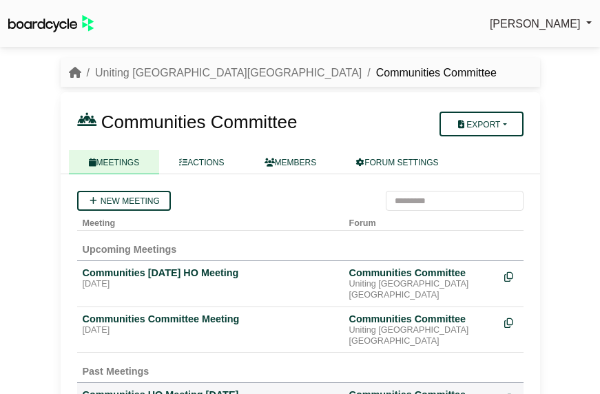 Image resolution: width=600 pixels, height=394 pixels. What do you see at coordinates (429, 73) in the screenshot?
I see `li: Communities Committee` at bounding box center [429, 73].